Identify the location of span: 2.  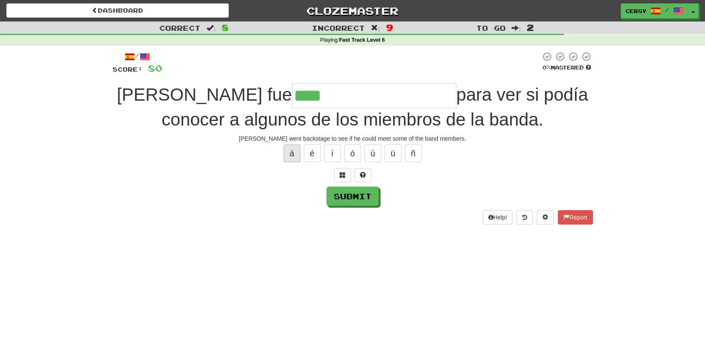
(530, 27).